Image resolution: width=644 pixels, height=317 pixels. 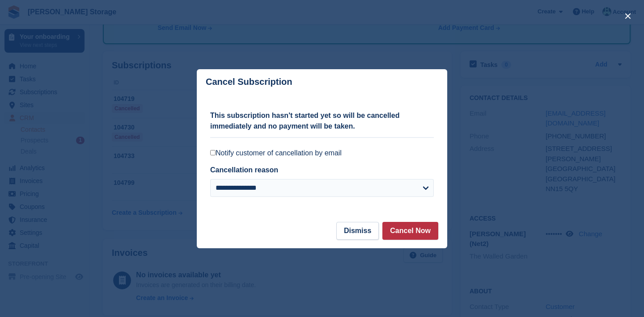 I want to click on label: Cancellation reason, so click(x=244, y=170).